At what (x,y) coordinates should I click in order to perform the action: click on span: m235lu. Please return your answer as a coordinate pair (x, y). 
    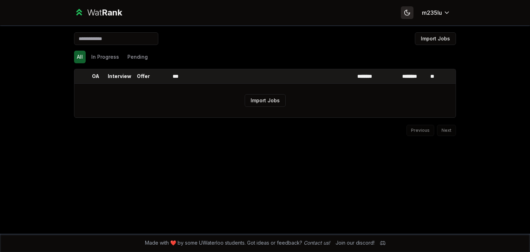
    Looking at the image, I should click on (432, 13).